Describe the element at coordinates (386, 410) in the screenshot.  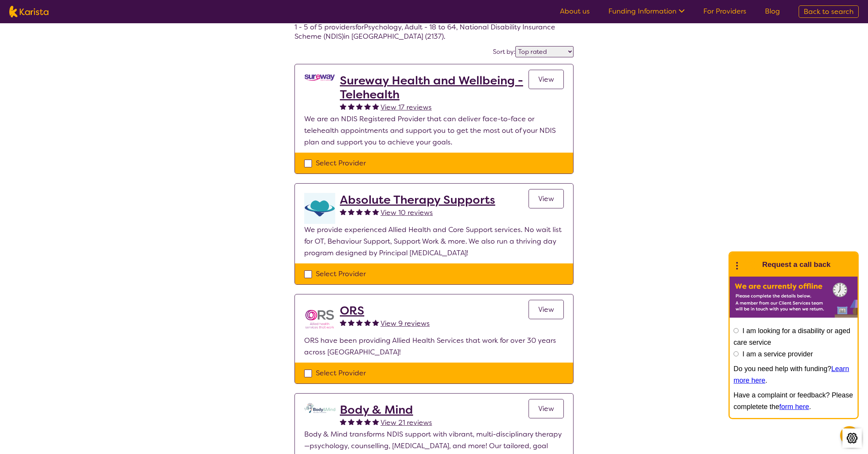
I see `h2: Body & Mind` at that location.